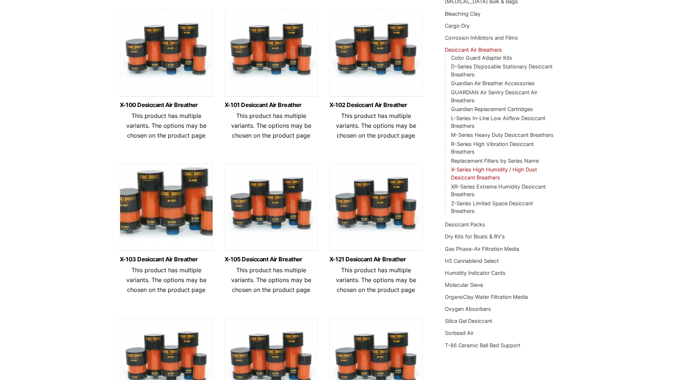 The height and width of the screenshot is (380, 676). Describe the element at coordinates (166, 105) in the screenshot. I see `a: X-100 Desiccant Air Breather` at that location.